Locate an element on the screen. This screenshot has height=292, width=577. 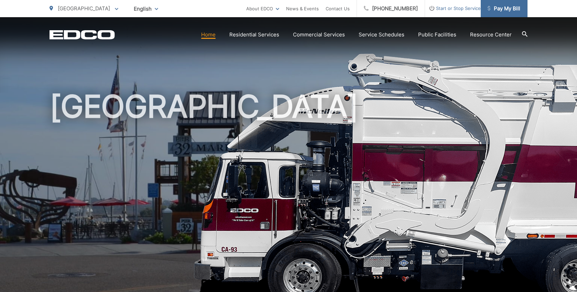
a: Residential Services is located at coordinates (254, 35).